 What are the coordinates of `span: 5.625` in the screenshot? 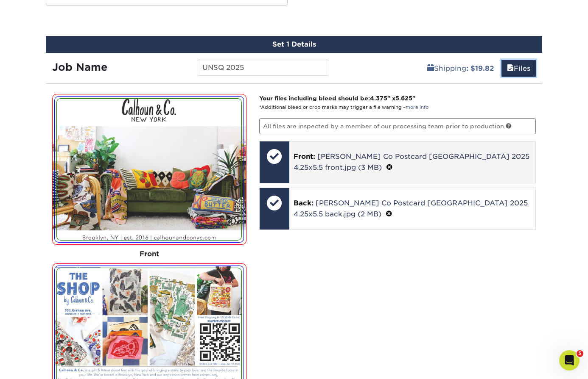 It's located at (404, 98).